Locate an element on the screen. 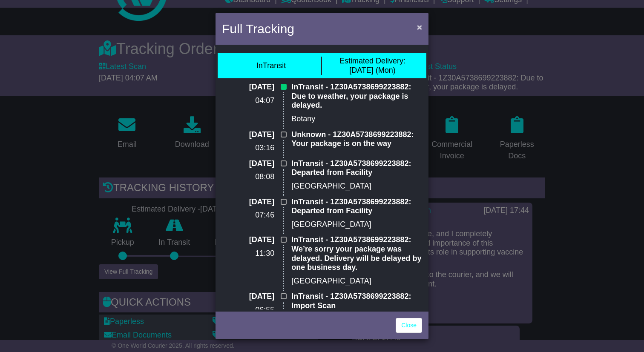 The image size is (644, 352). h4: Full Tracking is located at coordinates (258, 28).